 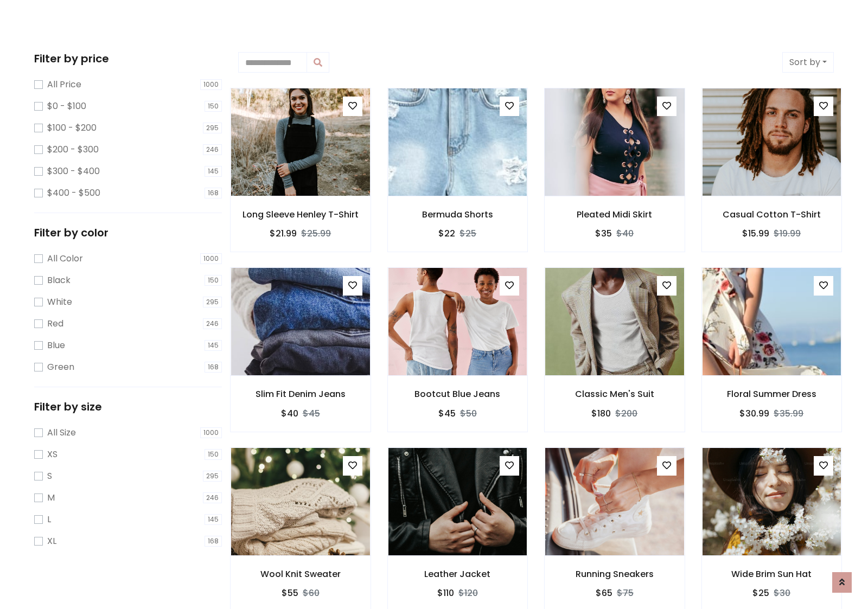 What do you see at coordinates (67, 106) in the screenshot?
I see `label: $0 - $100` at bounding box center [67, 106].